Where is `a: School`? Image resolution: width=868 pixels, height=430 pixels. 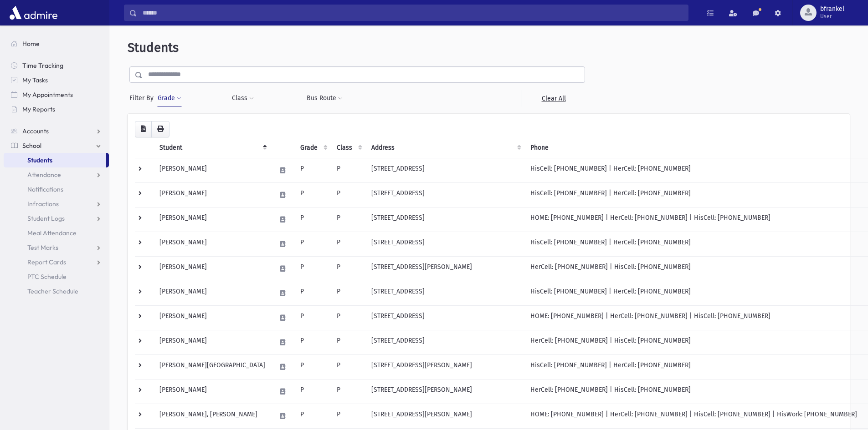
a: School is located at coordinates (56, 146).